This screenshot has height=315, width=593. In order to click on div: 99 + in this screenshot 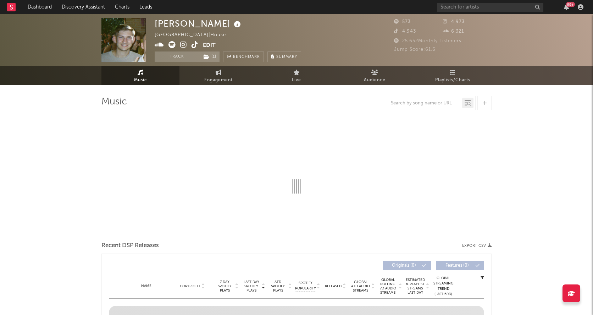, I will do `click(571, 4)`.